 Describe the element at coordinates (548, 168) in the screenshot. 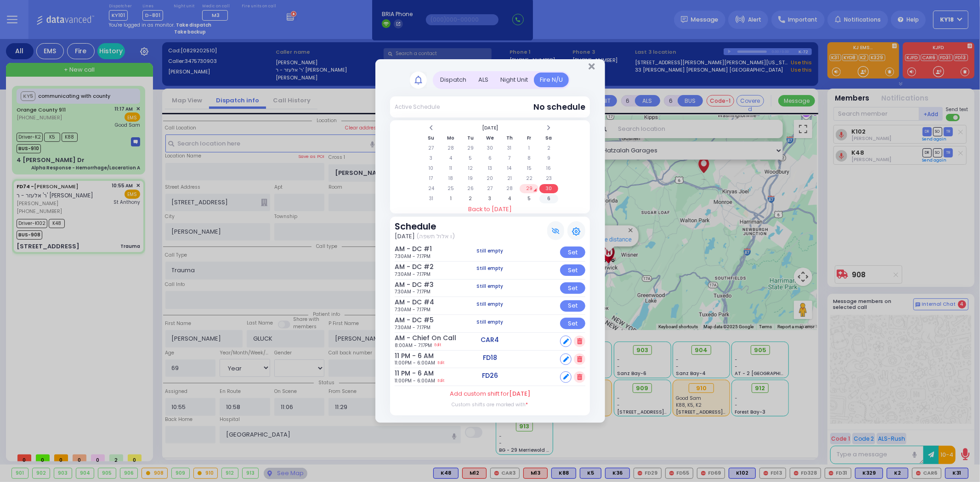

I see `td: 16` at that location.